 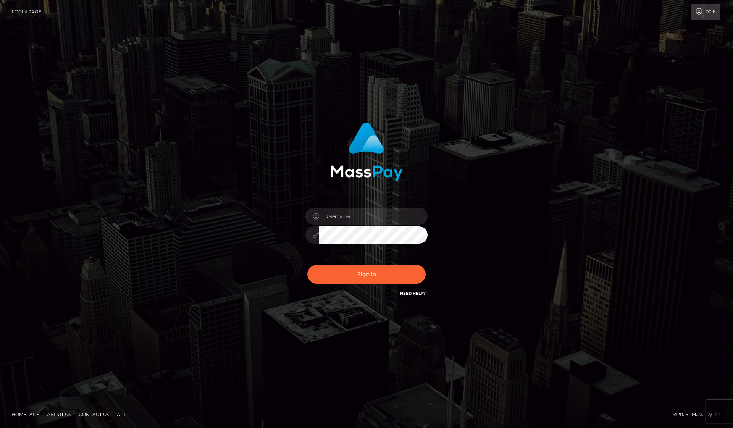 What do you see at coordinates (25, 414) in the screenshot?
I see `a: Homepage` at bounding box center [25, 414].